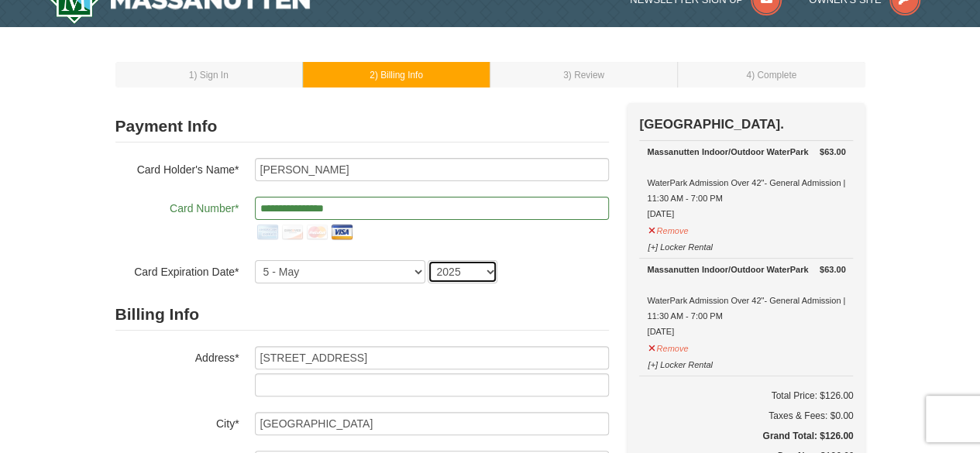 Image resolution: width=980 pixels, height=453 pixels. Describe the element at coordinates (177, 269) in the screenshot. I see `label: Card Expiration Date*` at that location.